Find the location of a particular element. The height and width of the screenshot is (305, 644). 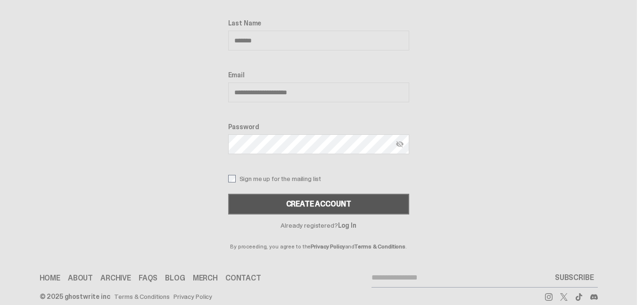

button: Create Account is located at coordinates (319, 204).